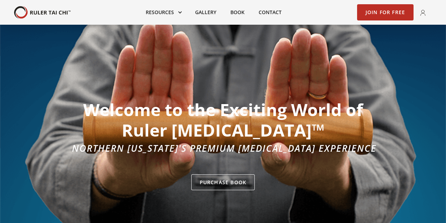 Image resolution: width=446 pixels, height=223 pixels. What do you see at coordinates (206, 12) in the screenshot?
I see `a: Gallery` at bounding box center [206, 12].